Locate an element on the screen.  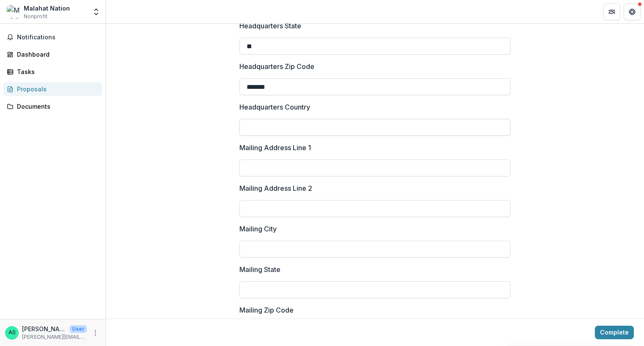
p: Headquarters State is located at coordinates (270, 26).